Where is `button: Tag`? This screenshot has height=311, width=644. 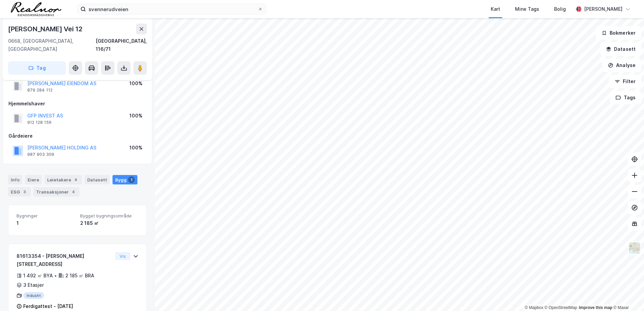 button: Tag is located at coordinates (37, 68).